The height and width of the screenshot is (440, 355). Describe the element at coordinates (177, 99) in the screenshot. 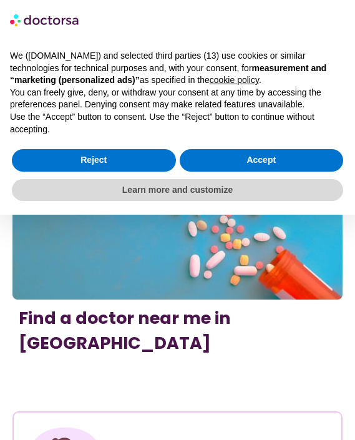

I see `p: You can freely give, deny, or withdraw your consent at any time by accessing the preferences pane...` at that location.